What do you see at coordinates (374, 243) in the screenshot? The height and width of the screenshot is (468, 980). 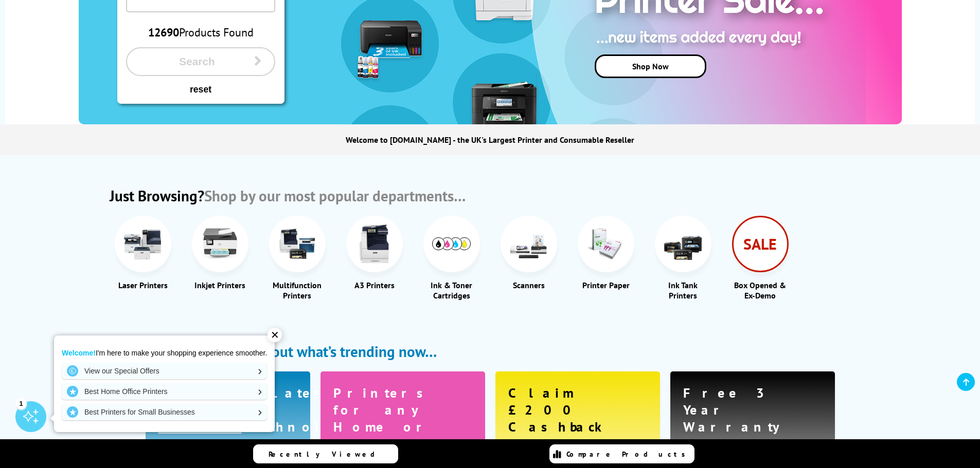 I see `img: A3 Printers` at bounding box center [374, 243].